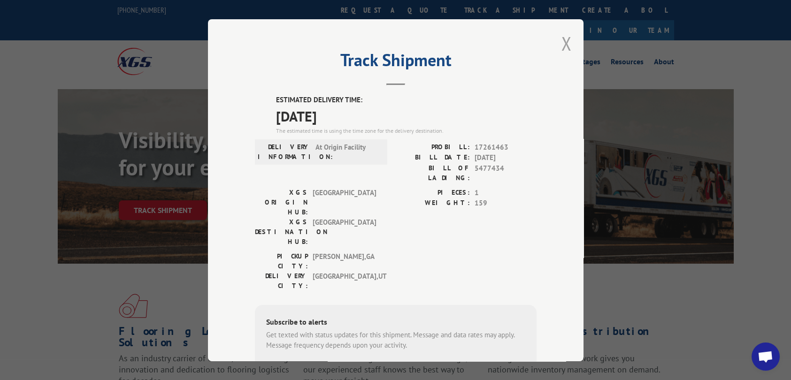 Image resolution: width=791 pixels, height=380 pixels. I want to click on h2: Track Shipment, so click(396, 62).